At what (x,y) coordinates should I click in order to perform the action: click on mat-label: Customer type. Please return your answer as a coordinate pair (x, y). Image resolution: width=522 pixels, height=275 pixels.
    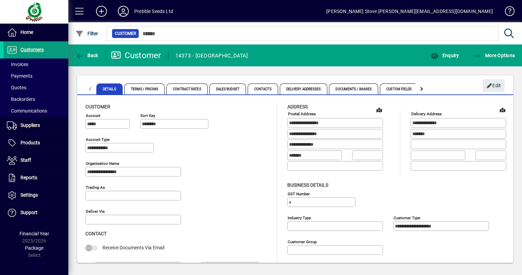
    Looking at the image, I should click on (407, 217).